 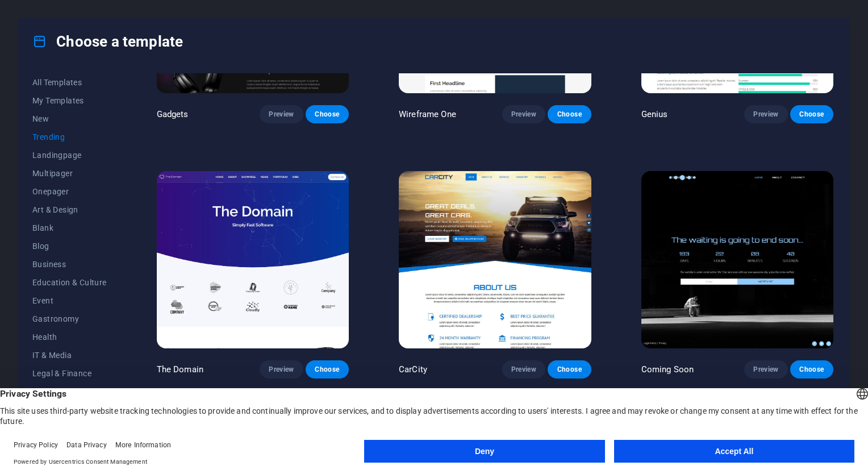 What do you see at coordinates (69, 173) in the screenshot?
I see `span: Multipager` at bounding box center [69, 173].